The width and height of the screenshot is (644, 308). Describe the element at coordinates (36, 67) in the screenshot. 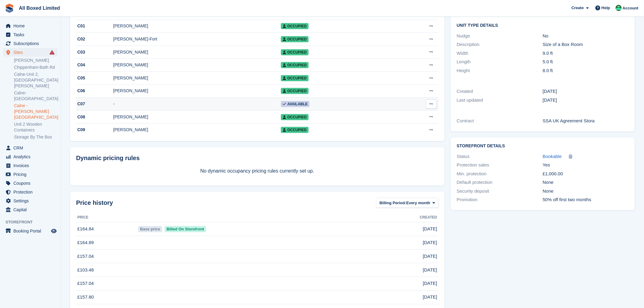

I see `a: Chippenham-Bath Rd` at that location.